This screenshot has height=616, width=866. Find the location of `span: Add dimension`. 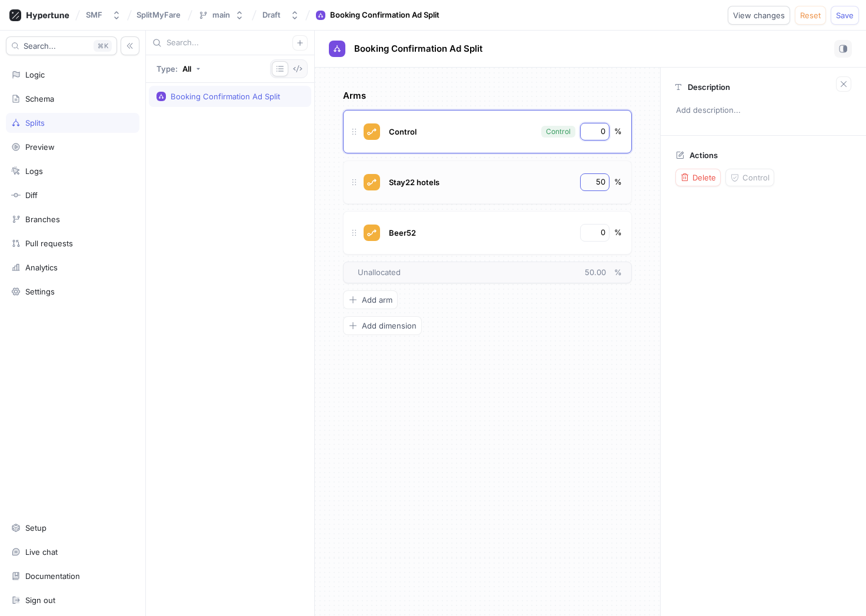

span: Add dimension is located at coordinates (389, 325).